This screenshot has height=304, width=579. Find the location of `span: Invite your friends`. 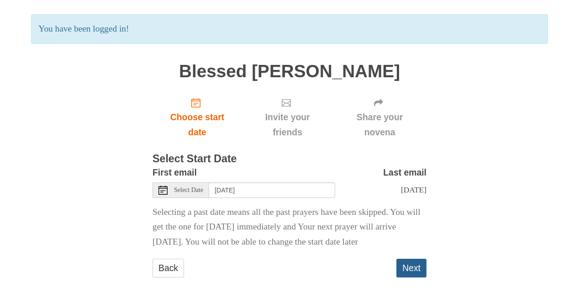

span: Invite your friends is located at coordinates (287, 125).